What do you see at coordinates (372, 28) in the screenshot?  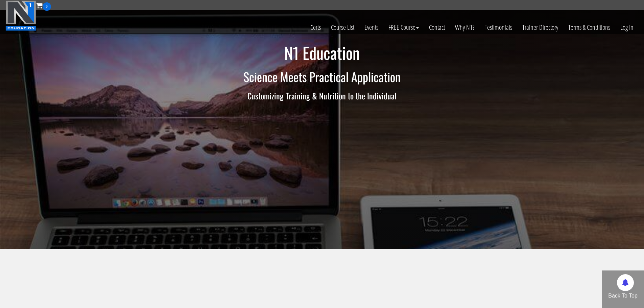 I see `a: Events` at bounding box center [372, 28].